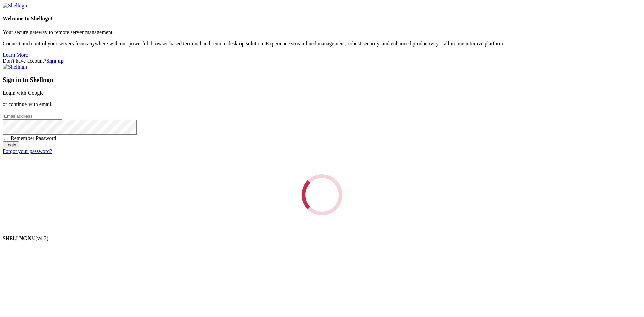  I want to click on p: Your secure gateway to remote server management., so click(322, 32).